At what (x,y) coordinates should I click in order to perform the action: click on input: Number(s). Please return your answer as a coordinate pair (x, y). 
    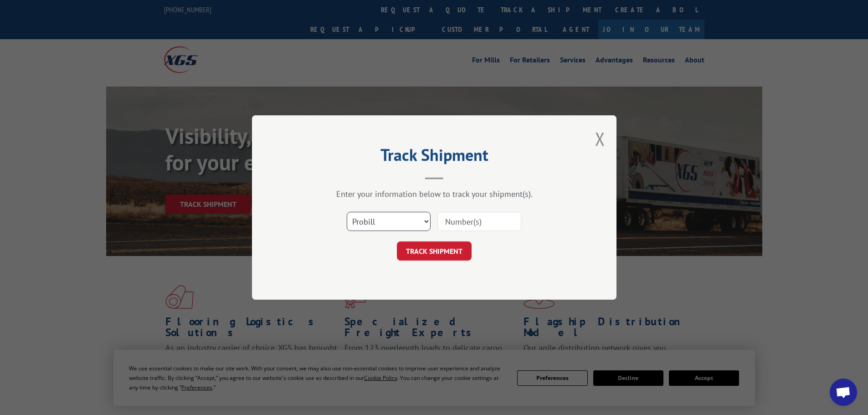
    Looking at the image, I should click on (479, 222).